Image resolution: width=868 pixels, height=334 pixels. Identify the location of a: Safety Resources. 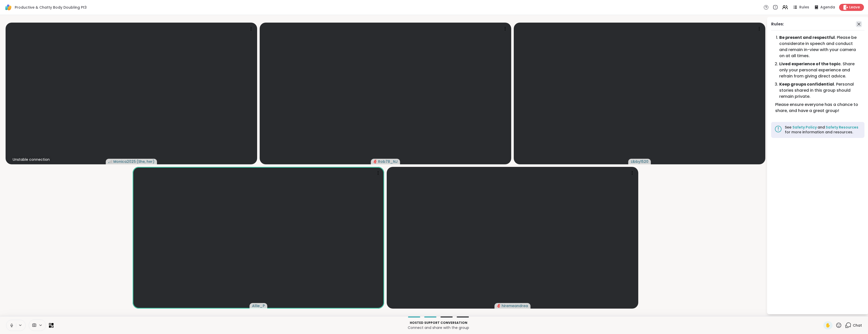
(842, 127).